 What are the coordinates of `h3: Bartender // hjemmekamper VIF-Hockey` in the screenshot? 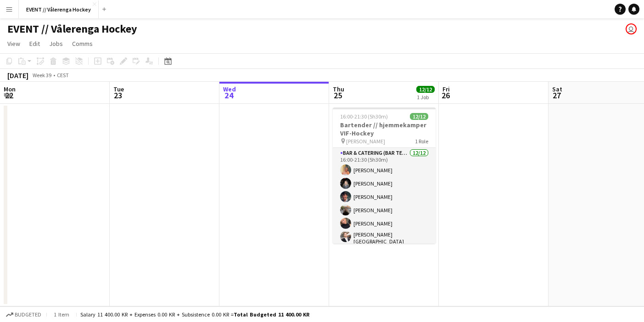 It's located at (384, 129).